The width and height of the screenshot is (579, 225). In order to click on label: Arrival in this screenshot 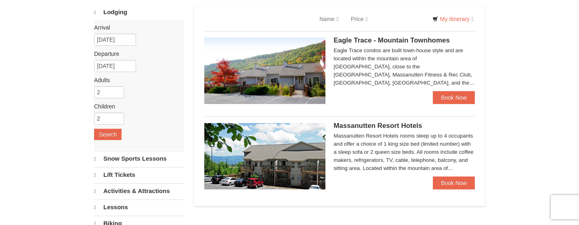, I will do `click(136, 27)`.